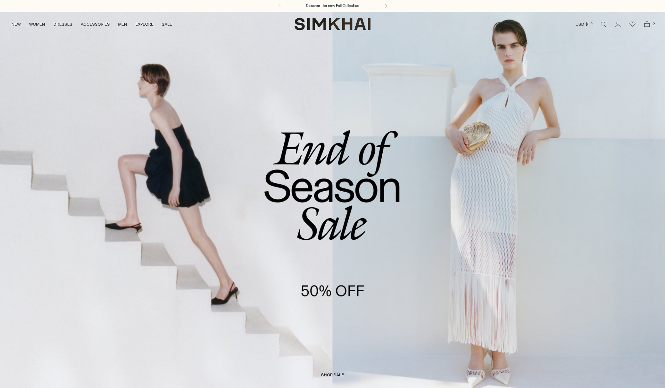  What do you see at coordinates (632, 24) in the screenshot?
I see `a: Wishlist` at bounding box center [632, 24].